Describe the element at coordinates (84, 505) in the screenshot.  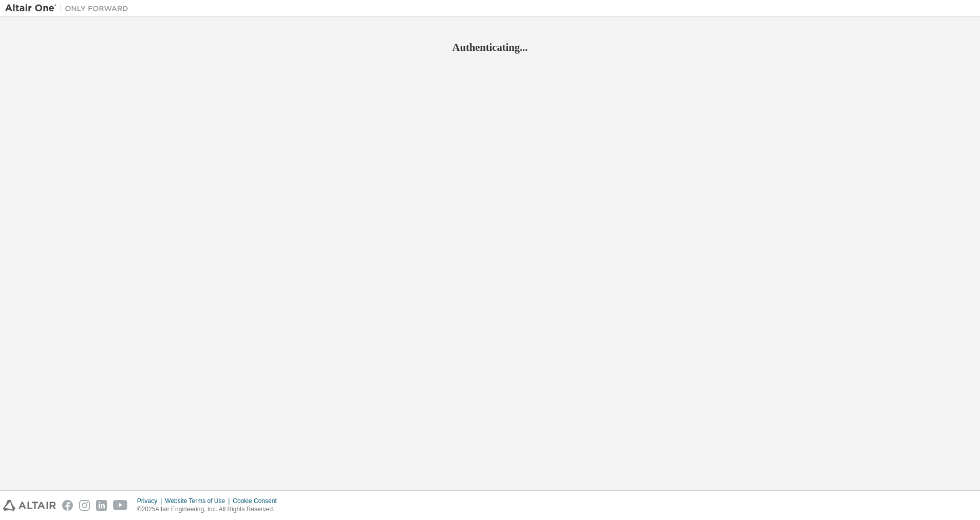
I see `img: instagram.svg` at that location.